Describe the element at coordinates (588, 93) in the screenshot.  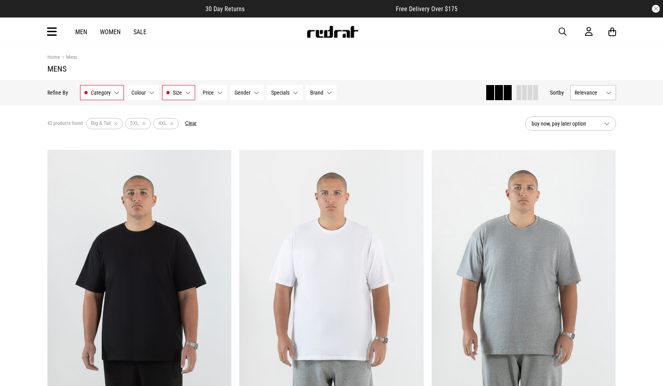
I see `span: Relevance` at that location.